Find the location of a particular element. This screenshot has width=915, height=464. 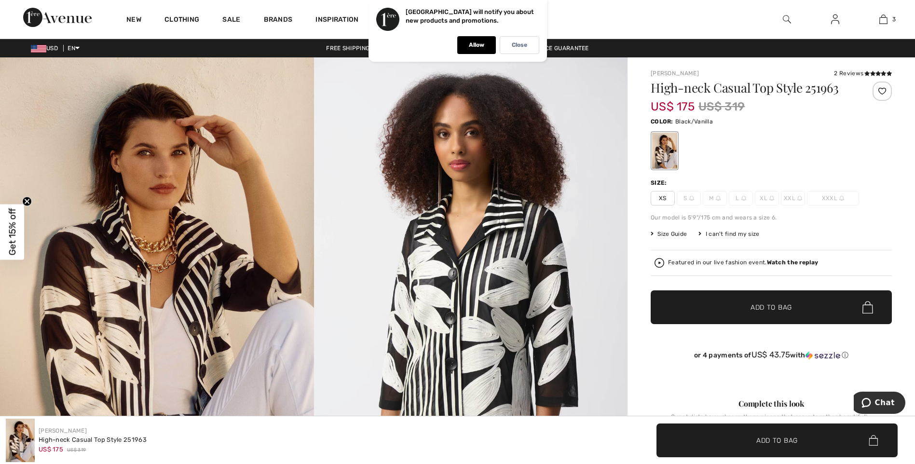

span: USD is located at coordinates (46, 48).